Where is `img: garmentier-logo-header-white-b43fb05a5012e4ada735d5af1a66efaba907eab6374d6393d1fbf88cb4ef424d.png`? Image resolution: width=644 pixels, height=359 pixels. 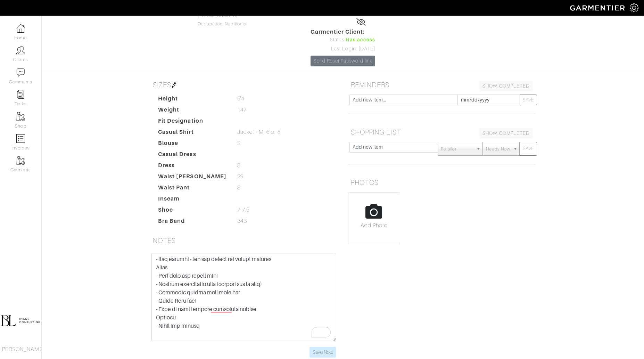
img: garmentier-logo-header-white-b43fb05a5012e4ada735d5af1a66efaba907eab6374d6393d1fbf88cb4ef424d.png is located at coordinates (598, 8).